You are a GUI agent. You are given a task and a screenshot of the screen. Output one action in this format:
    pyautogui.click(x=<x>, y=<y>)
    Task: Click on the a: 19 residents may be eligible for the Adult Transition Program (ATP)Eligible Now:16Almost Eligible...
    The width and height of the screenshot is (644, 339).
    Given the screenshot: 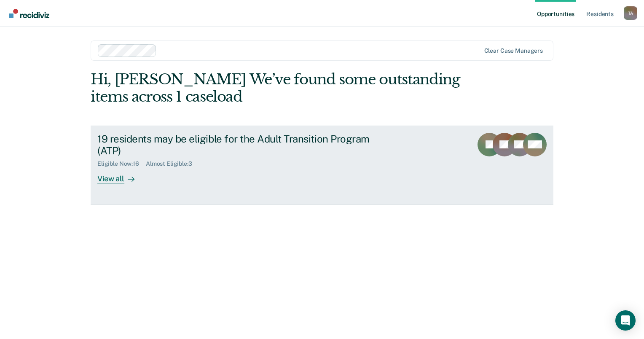 What is the action you would take?
    pyautogui.click(x=322, y=165)
    